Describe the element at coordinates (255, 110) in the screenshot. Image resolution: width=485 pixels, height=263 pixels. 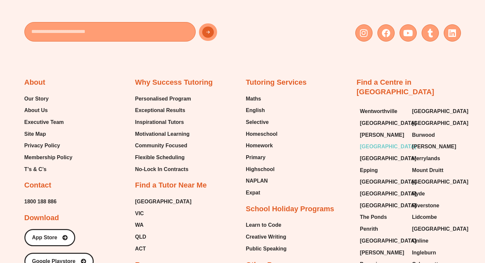
I see `span: English` at that location.